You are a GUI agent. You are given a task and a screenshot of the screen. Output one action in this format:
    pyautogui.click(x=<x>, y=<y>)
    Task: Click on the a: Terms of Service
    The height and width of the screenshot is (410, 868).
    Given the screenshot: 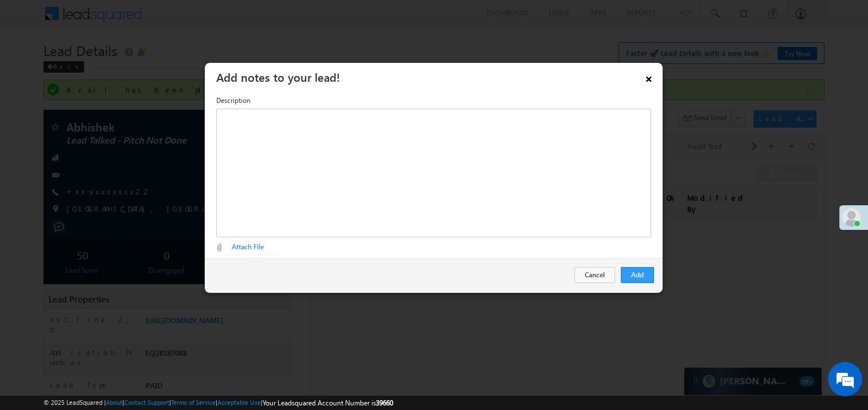 What is the action you would take?
    pyautogui.click(x=193, y=402)
    